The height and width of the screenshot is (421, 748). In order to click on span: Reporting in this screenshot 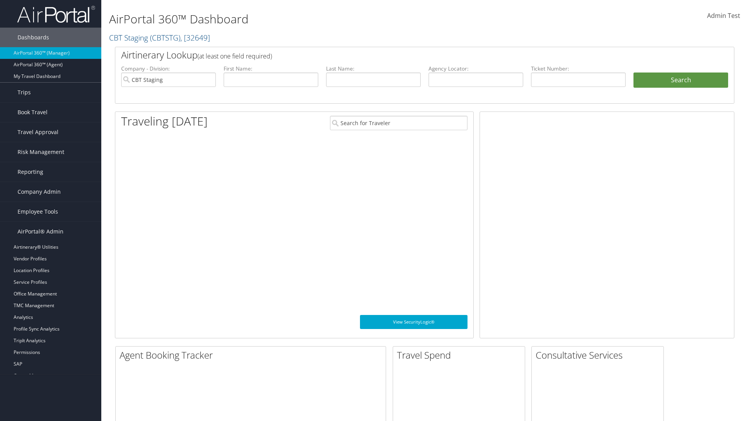, I will do `click(30, 172)`.